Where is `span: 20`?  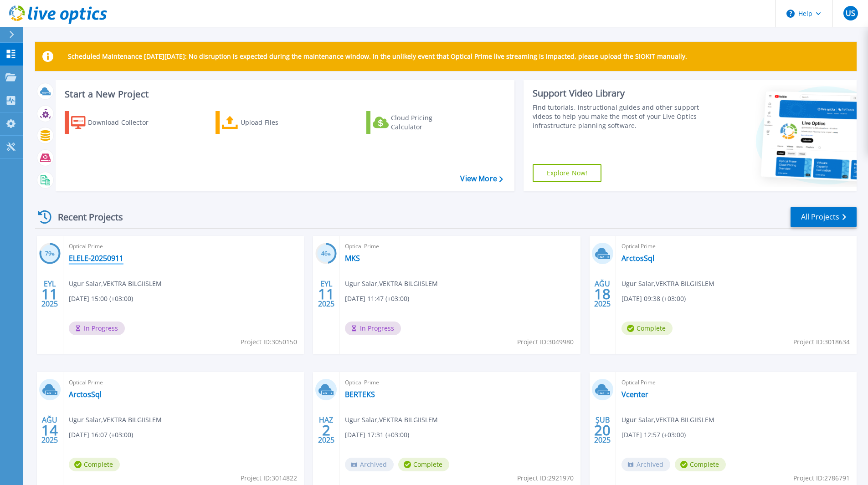 span: 20 is located at coordinates (603, 430).